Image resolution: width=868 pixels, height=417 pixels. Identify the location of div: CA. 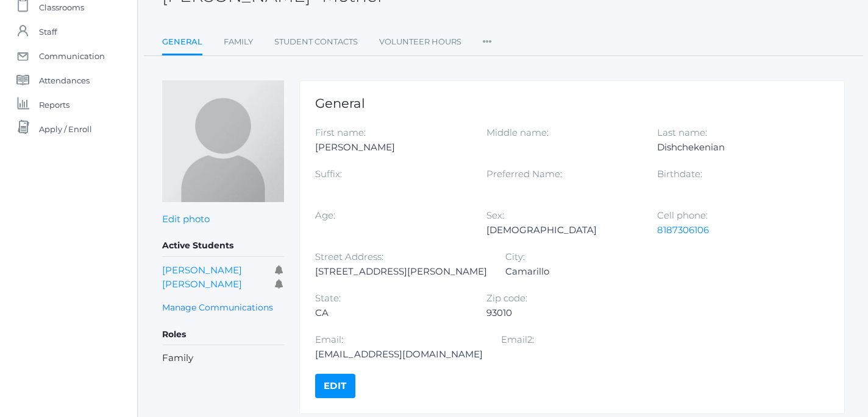
(392, 313).